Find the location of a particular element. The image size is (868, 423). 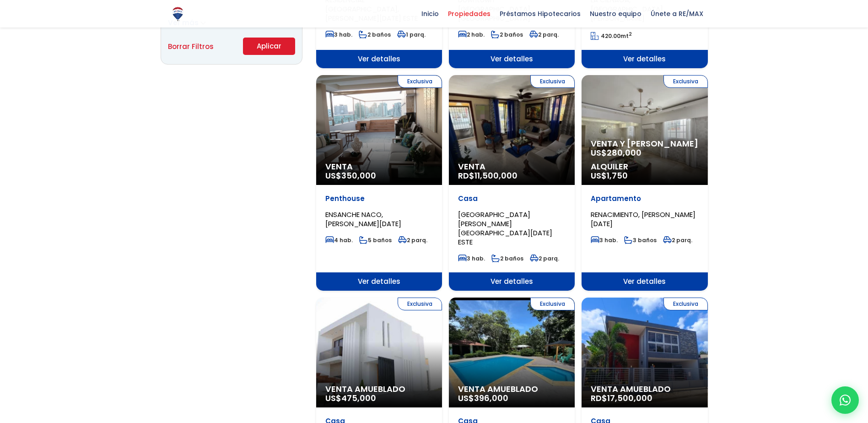

span: Inicio is located at coordinates (430, 13).